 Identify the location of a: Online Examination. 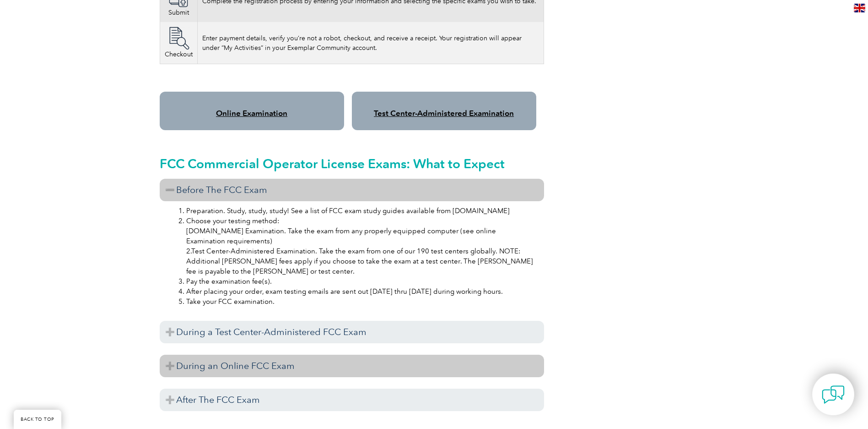
(252, 113).